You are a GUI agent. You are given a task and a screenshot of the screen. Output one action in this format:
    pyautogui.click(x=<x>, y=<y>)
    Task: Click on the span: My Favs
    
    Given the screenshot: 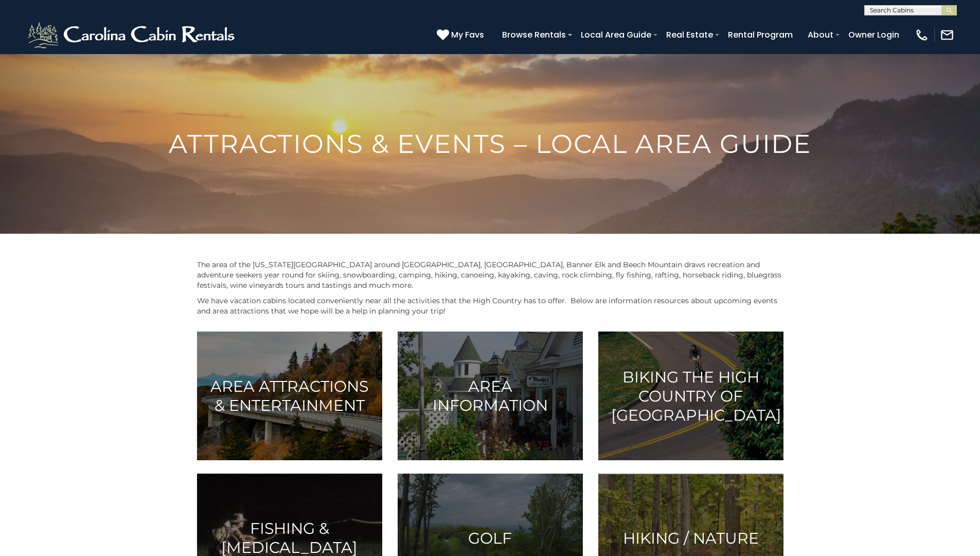 What is the action you would take?
    pyautogui.click(x=468, y=34)
    